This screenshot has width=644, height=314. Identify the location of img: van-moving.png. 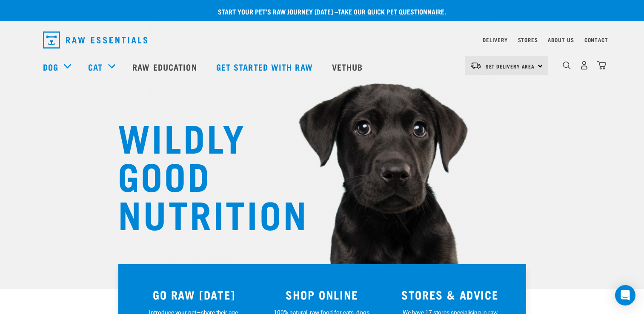
(475, 66).